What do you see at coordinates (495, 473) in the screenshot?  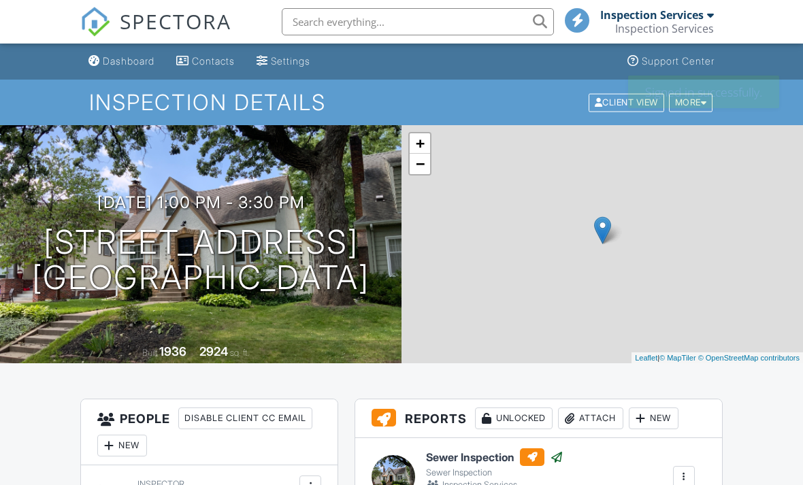 I see `div: Sewer Inspection` at bounding box center [495, 473].